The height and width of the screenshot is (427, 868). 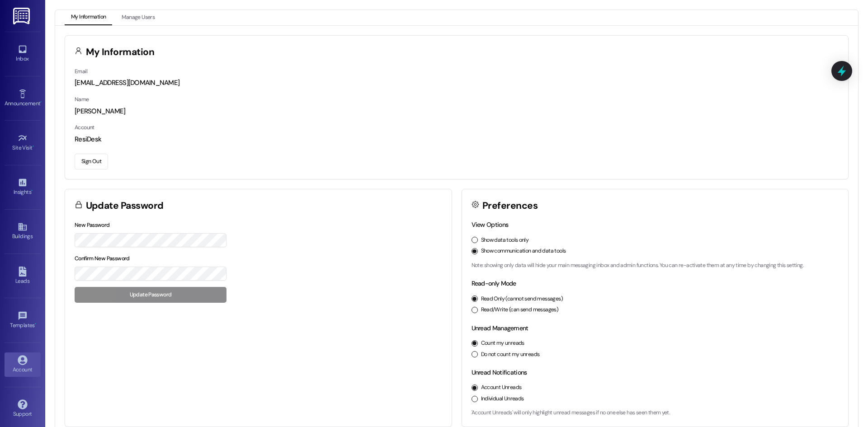 I want to click on div: ResiDesk, so click(x=457, y=139).